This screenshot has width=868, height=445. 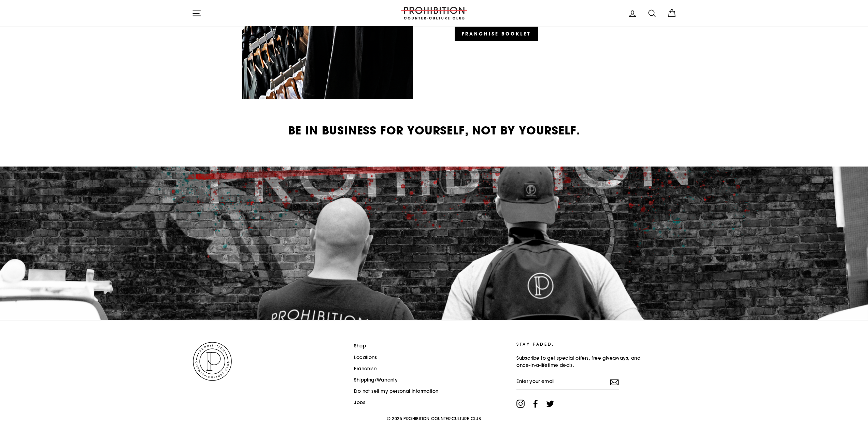 What do you see at coordinates (376, 381) in the screenshot?
I see `a: Shipping/Warranty` at bounding box center [376, 381].